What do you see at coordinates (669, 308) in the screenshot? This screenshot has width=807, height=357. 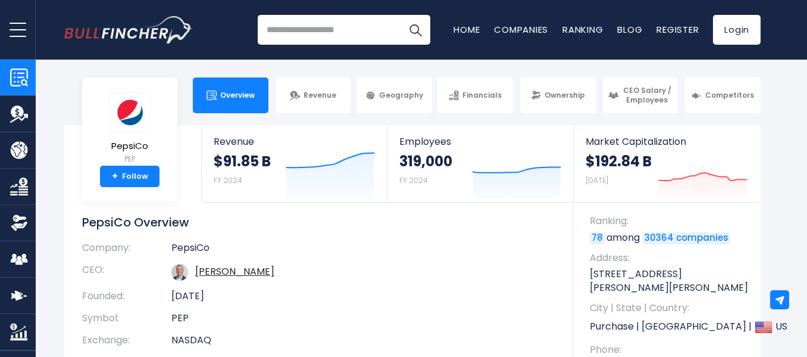 I see `span: City | State | Country:` at bounding box center [669, 308].